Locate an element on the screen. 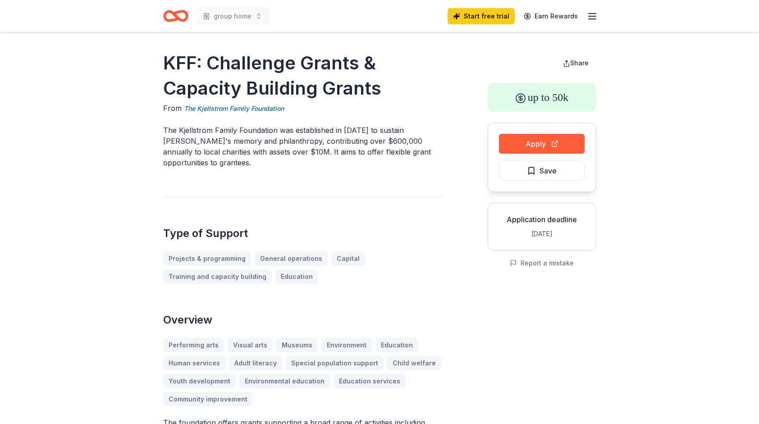 The height and width of the screenshot is (424, 759). span: Save is located at coordinates (548, 171).